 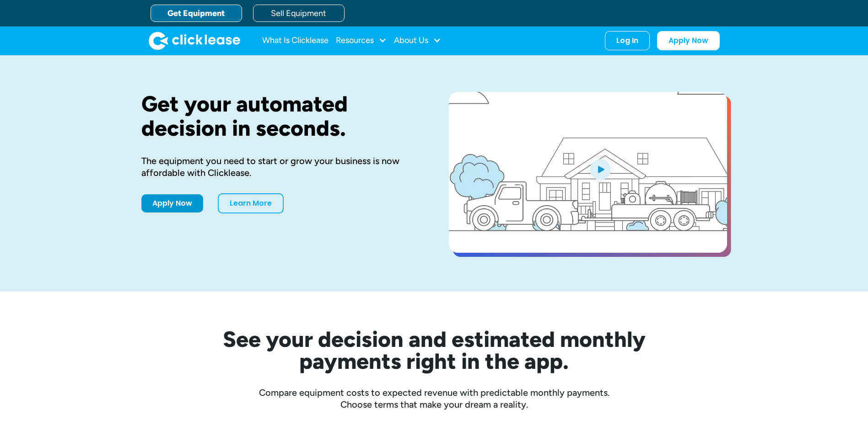 What do you see at coordinates (196, 13) in the screenshot?
I see `a: Get Equipment` at bounding box center [196, 13].